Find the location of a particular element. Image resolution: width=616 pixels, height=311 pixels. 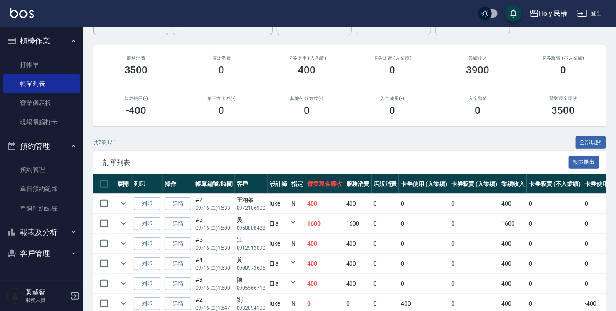

button: 報表匯出 is located at coordinates (585, 162).